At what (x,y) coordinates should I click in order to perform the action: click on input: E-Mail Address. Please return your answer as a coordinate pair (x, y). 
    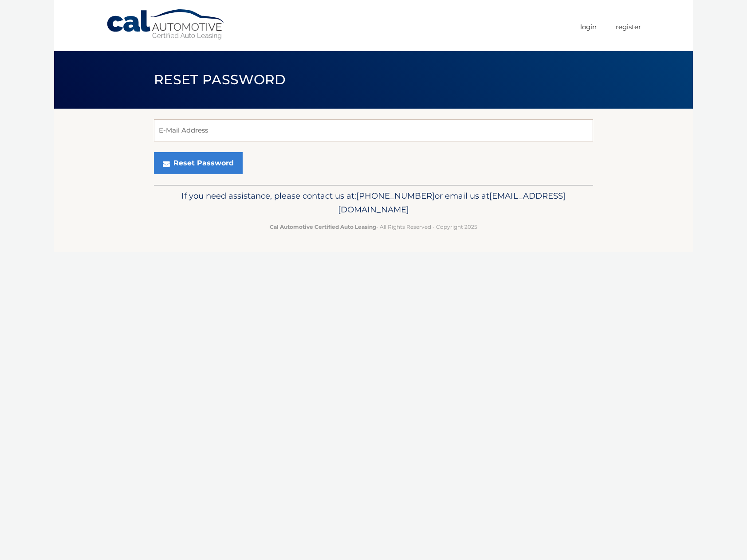
    Looking at the image, I should click on (373, 130).